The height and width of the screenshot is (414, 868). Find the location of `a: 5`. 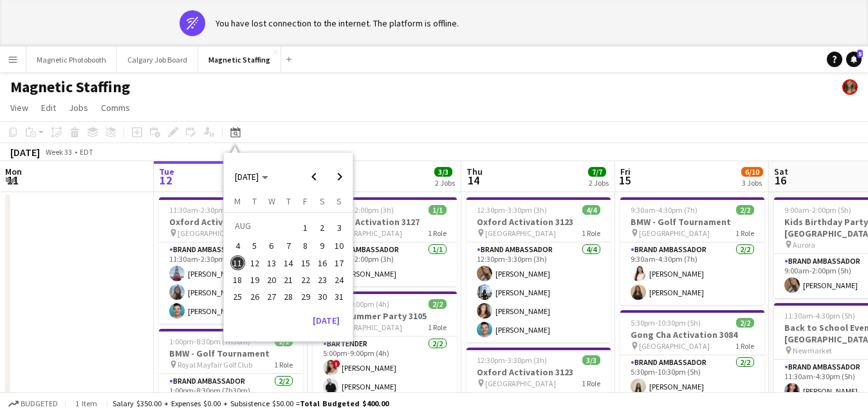

a: 5 is located at coordinates (854, 59).